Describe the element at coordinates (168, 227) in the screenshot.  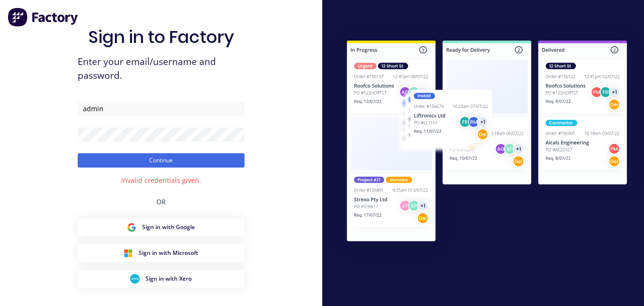
I see `span: Sign in with Google` at that location.